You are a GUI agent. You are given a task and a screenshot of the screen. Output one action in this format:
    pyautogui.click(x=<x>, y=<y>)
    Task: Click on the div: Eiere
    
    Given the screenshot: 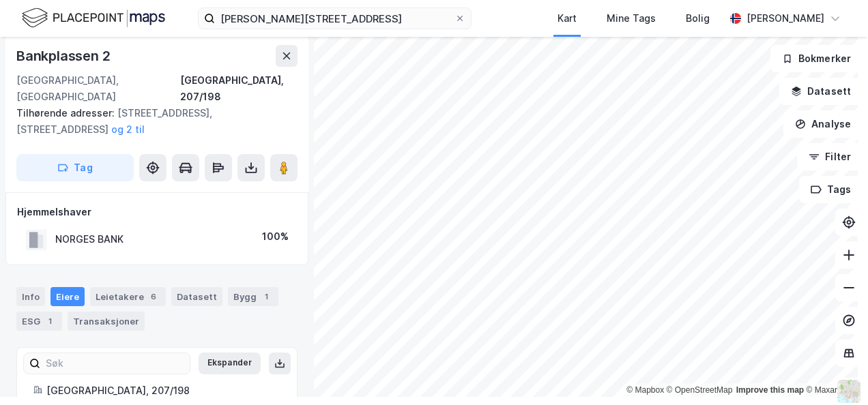 What is the action you would take?
    pyautogui.click(x=67, y=296)
    